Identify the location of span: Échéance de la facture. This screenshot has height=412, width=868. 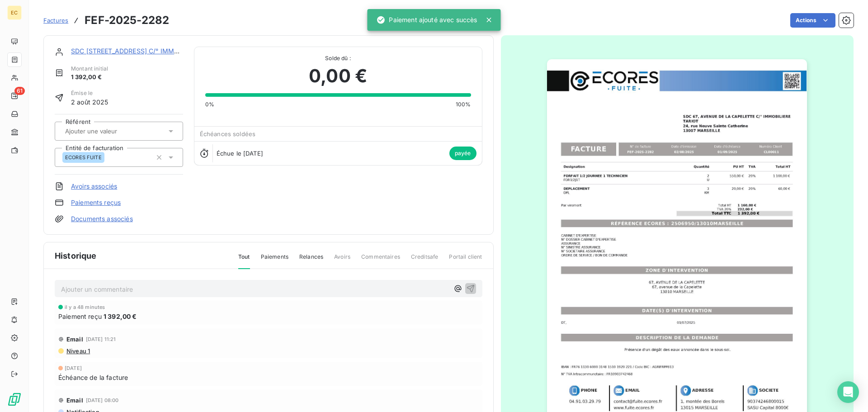
(93, 377).